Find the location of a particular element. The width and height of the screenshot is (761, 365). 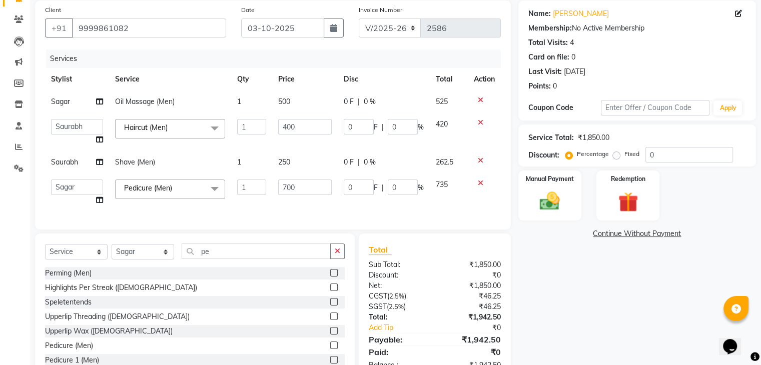

span: SGST is located at coordinates (378, 307).